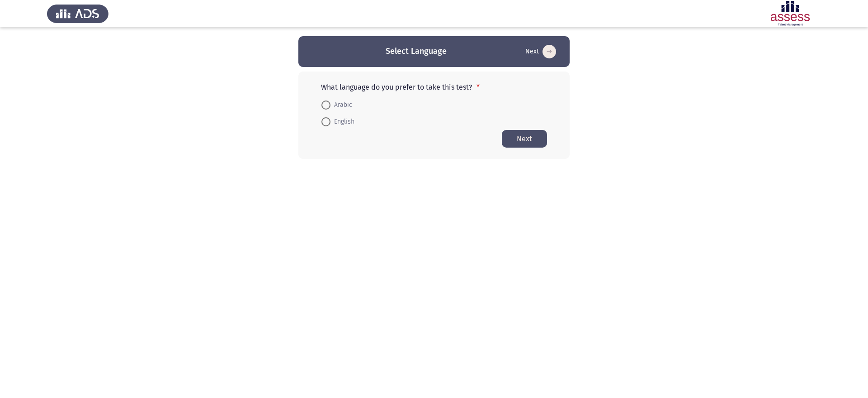 Image resolution: width=868 pixels, height=398 pixels. Describe the element at coordinates (77, 14) in the screenshot. I see `img: Assess Talent Management logo` at that location.